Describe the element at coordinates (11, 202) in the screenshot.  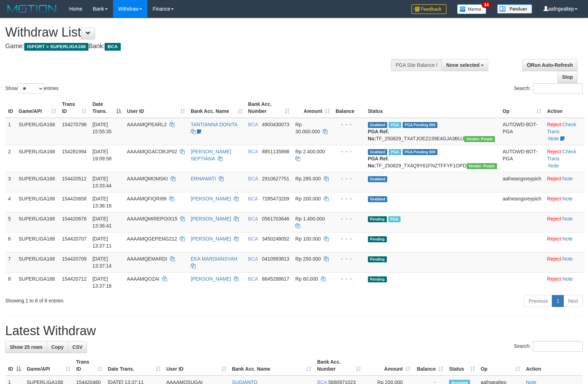
I see `td: 4` at that location.